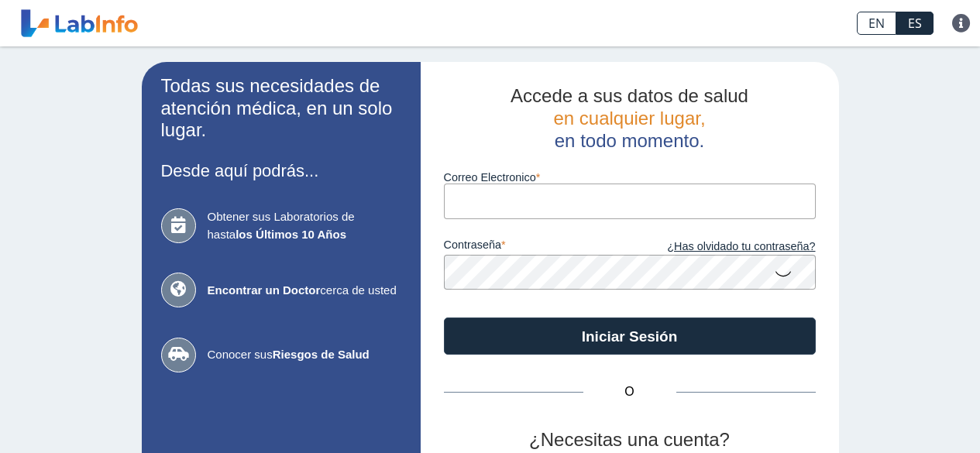 The image size is (980, 453). What do you see at coordinates (629, 117) in the screenshot?
I see `span: en cualquier lugar,` at bounding box center [629, 117].